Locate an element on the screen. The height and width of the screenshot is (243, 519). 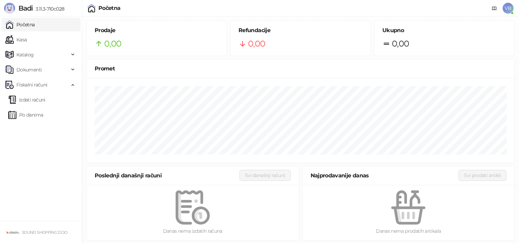
span: VB is located at coordinates (508, 8).